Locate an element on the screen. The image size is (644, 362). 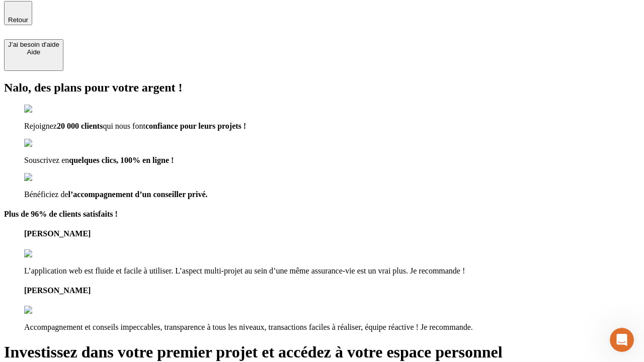
p: Accompagnement et conseils impeccables, transparence à tous les niveaux, transactions faciles à r... is located at coordinates (332, 328).